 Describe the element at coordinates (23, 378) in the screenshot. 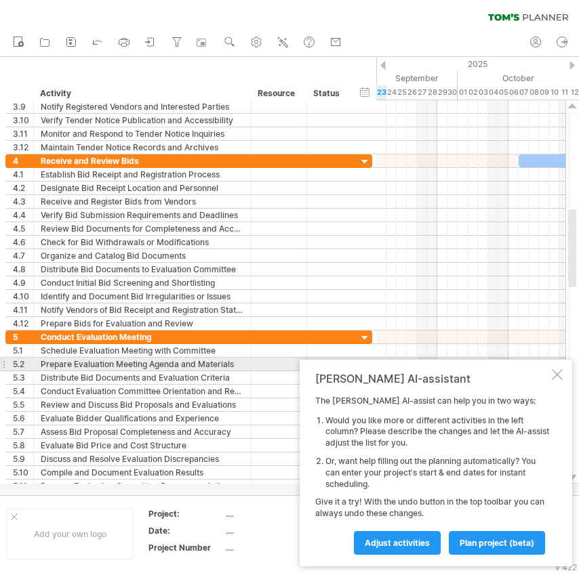

I see `div: 5.3` at that location.